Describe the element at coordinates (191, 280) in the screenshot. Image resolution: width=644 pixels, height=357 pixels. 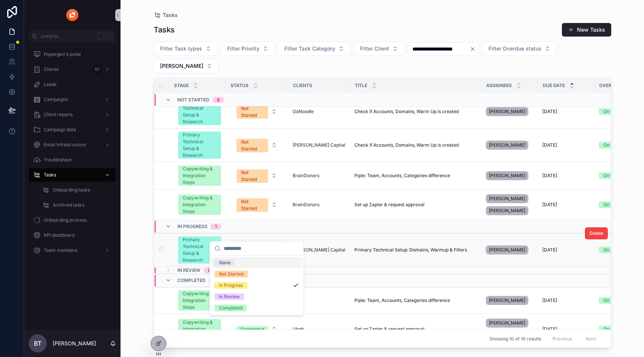
I see `span: Completed` at that location.